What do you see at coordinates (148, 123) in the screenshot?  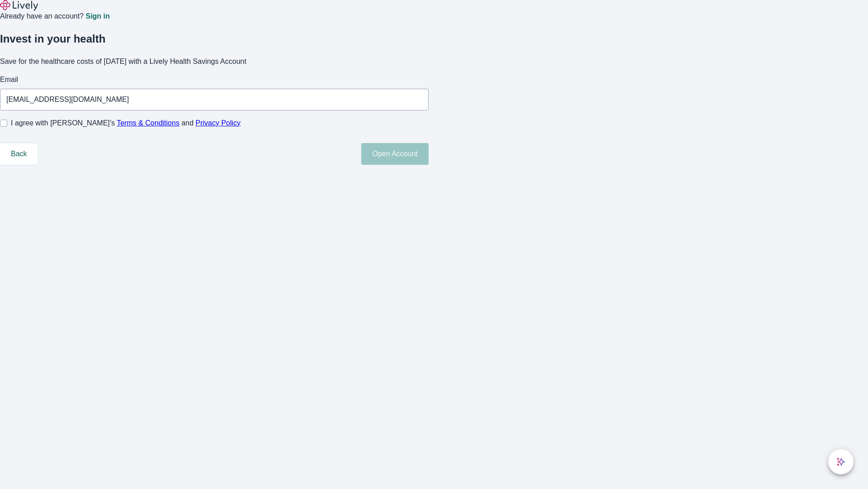 I see `a: Terms & Conditions` at bounding box center [148, 123].